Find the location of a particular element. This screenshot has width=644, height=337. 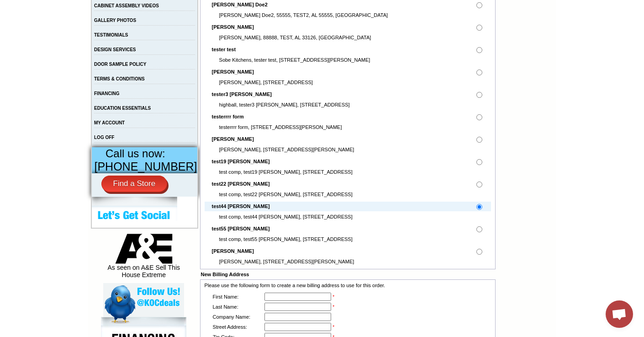

a: LOG OFF is located at coordinates (104, 137).